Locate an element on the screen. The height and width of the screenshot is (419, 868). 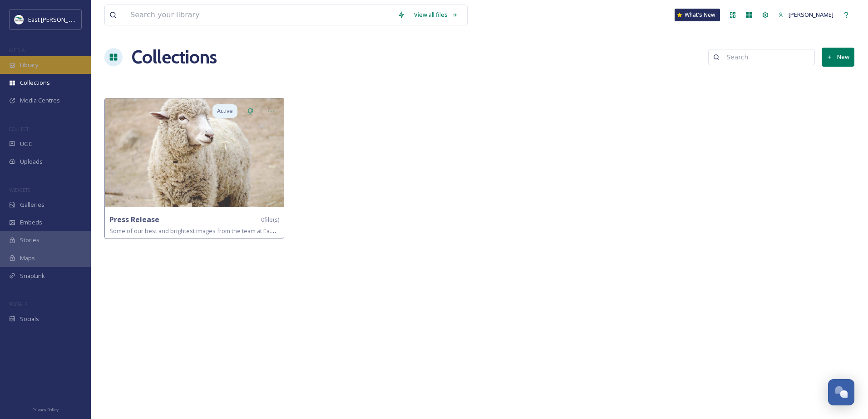
input: Search your library is located at coordinates (260, 15).